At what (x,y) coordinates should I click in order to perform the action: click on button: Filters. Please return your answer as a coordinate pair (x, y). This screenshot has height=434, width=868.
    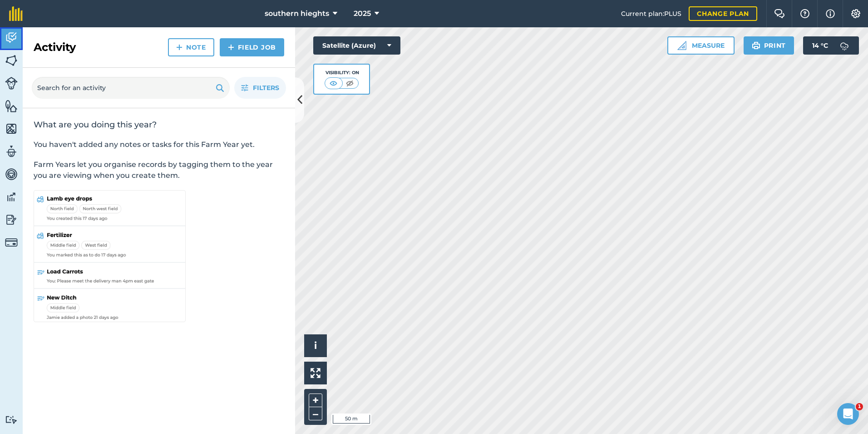
    Looking at the image, I should click on (260, 88).